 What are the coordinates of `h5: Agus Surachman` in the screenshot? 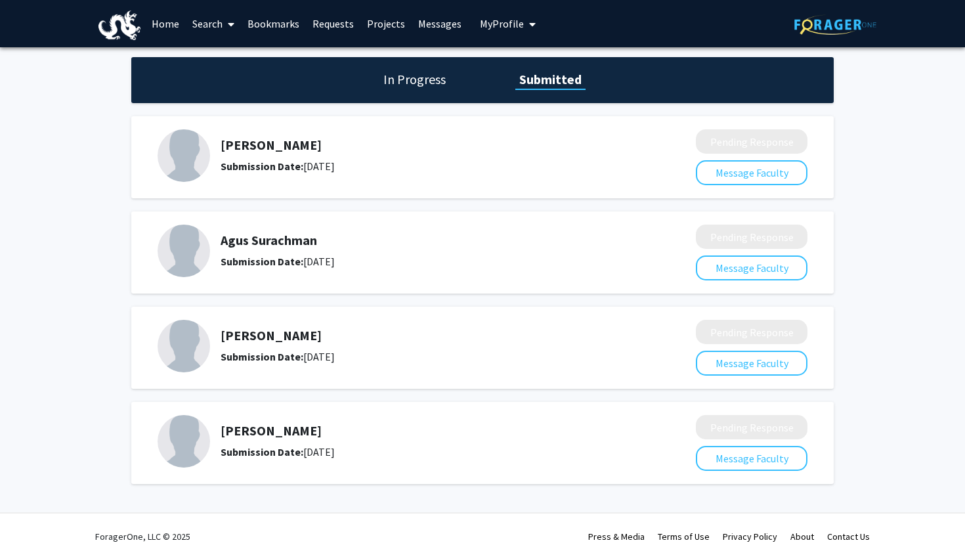 It's located at (423, 240).